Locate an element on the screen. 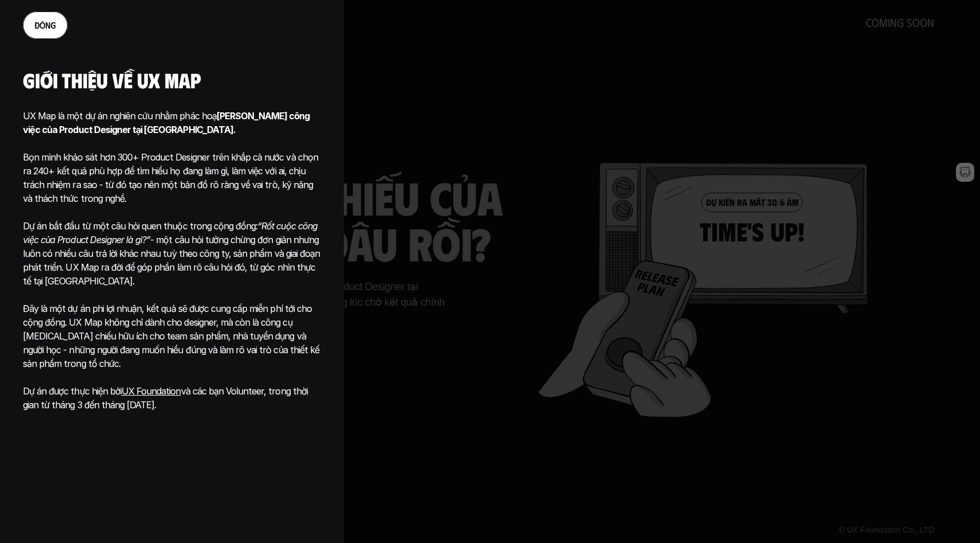 This screenshot has height=543, width=980. h5: Giới thiệu về ux map is located at coordinates (112, 80).